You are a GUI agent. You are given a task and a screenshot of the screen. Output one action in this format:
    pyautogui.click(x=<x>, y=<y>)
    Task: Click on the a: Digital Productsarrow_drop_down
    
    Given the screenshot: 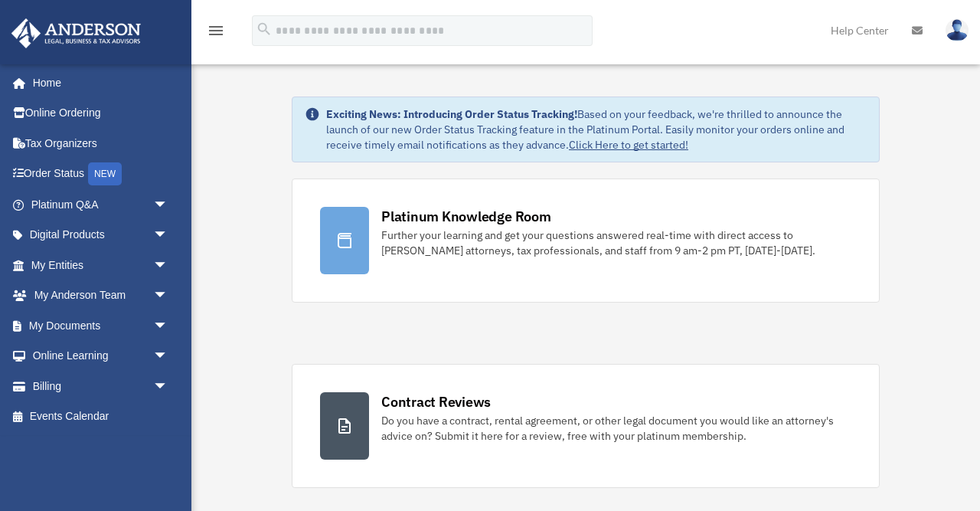 What is the action you would take?
    pyautogui.click(x=101, y=235)
    